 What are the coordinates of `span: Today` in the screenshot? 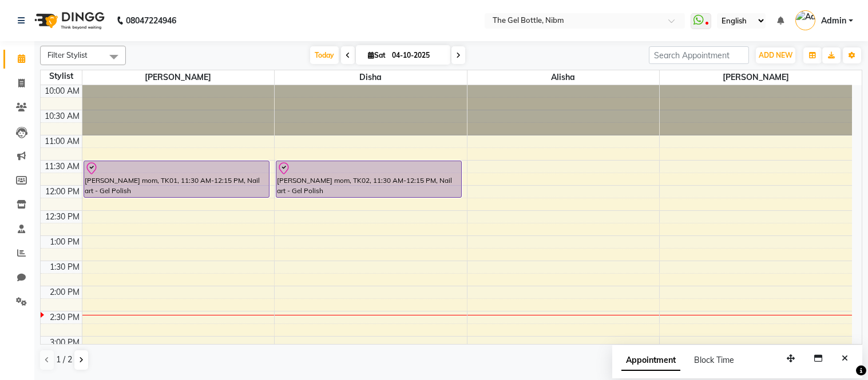 It's located at (324, 55).